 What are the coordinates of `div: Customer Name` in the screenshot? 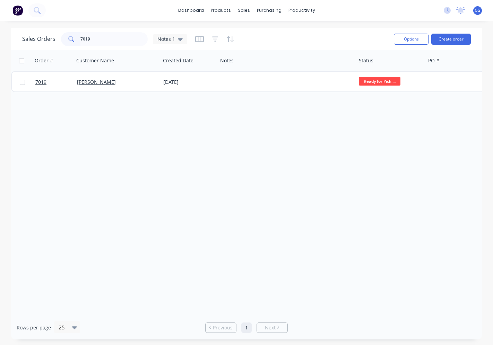 It's located at (95, 61).